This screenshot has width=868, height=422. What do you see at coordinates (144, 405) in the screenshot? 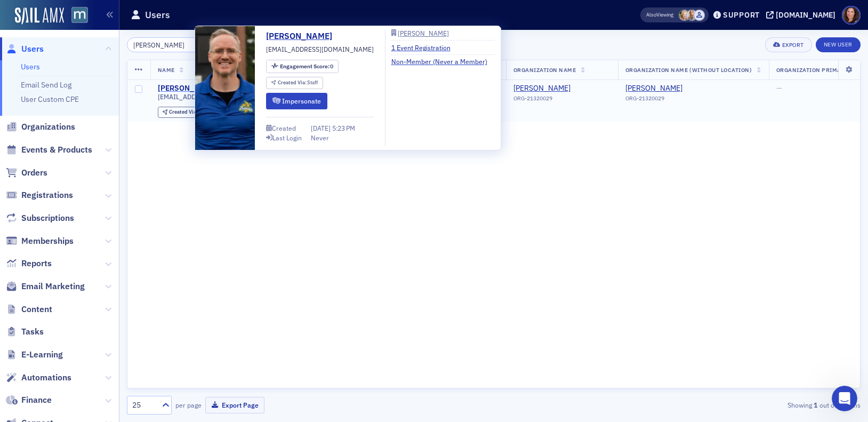
I see `div: 25` at bounding box center [144, 405].